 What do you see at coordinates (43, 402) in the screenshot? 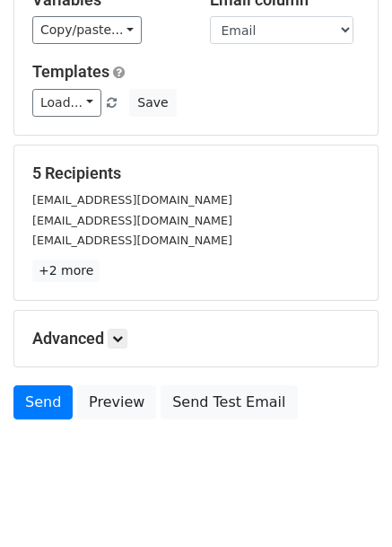
I see `a: Send` at bounding box center [43, 402].